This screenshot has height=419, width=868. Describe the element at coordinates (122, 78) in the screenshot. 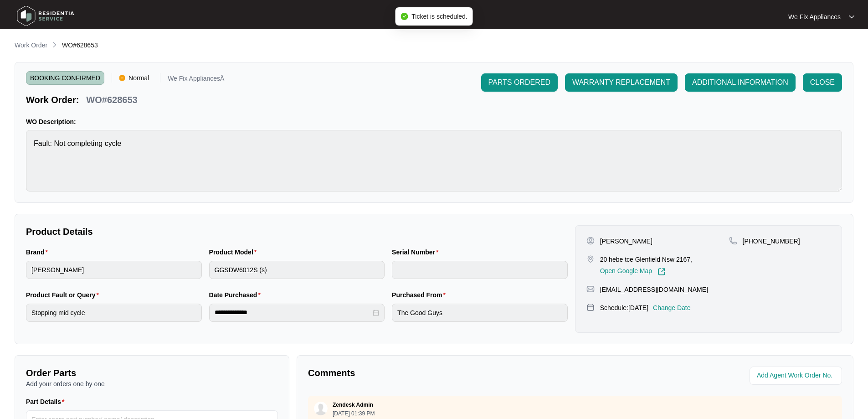

I see `img: Vercel Logo` at that location.